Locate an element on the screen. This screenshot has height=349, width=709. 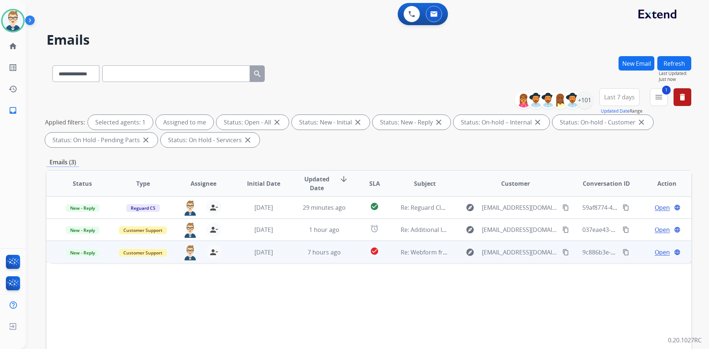
span: 7 hours ago is located at coordinates (324, 252).